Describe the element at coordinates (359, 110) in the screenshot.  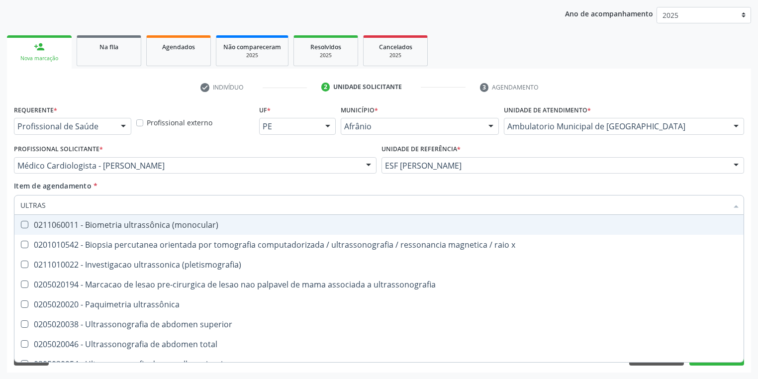
I see `label: Município` at that location.